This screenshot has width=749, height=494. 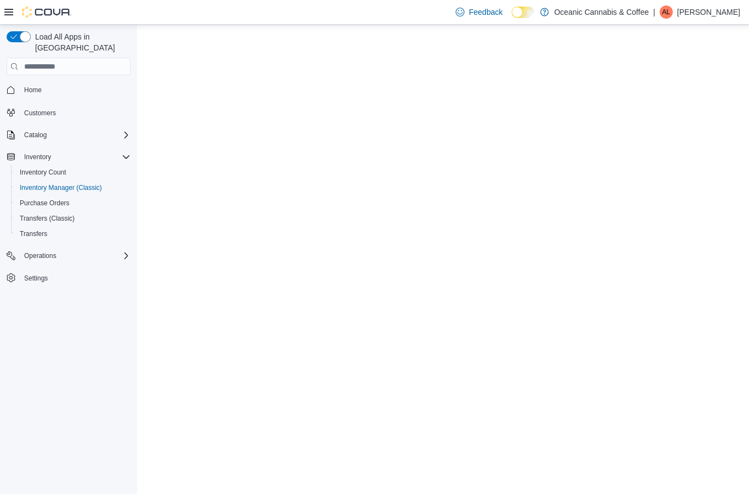 What do you see at coordinates (43, 172) in the screenshot?
I see `a: Inventory Count` at bounding box center [43, 172].